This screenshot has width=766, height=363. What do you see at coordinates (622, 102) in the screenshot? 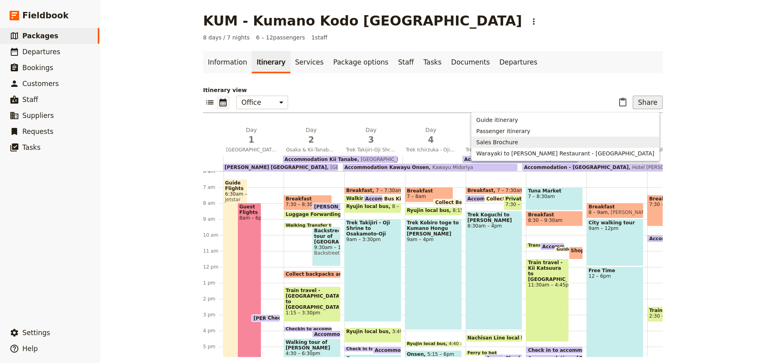
I see `button: Paste itinerary item` at bounding box center [622, 102].